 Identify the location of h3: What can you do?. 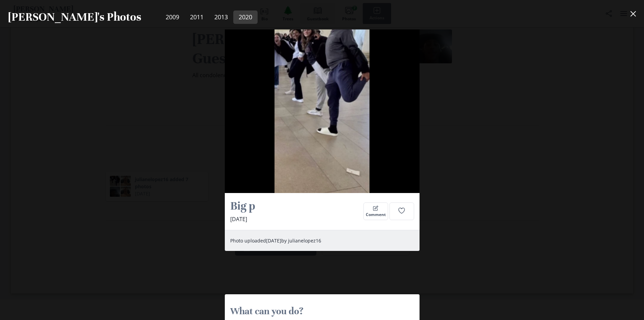
(322, 311).